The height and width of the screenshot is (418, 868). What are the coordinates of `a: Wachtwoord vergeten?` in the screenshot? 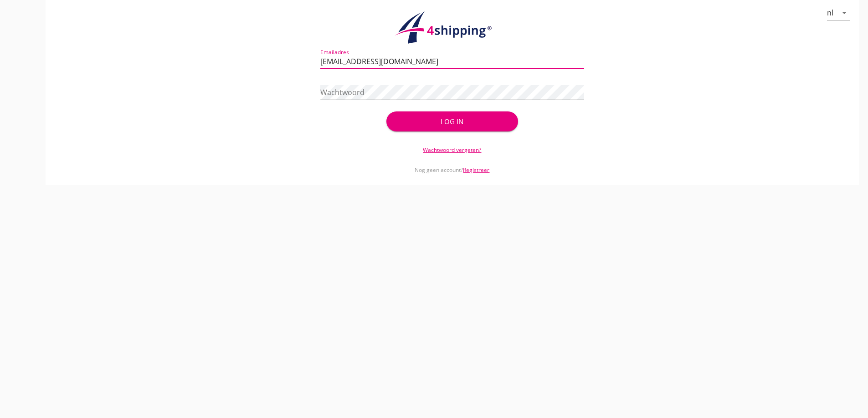 It's located at (452, 150).